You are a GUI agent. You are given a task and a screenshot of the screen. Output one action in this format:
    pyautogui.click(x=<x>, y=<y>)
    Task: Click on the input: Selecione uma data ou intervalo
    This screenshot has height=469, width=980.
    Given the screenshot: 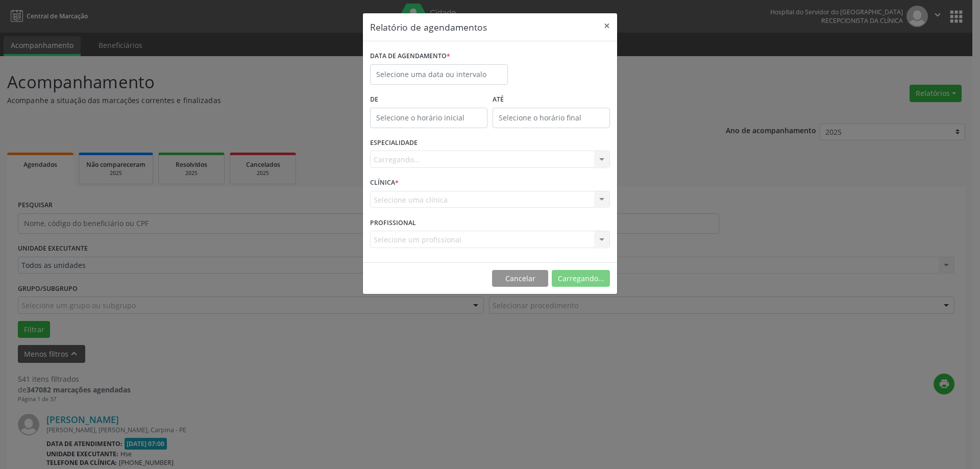 What is the action you would take?
    pyautogui.click(x=439, y=74)
    